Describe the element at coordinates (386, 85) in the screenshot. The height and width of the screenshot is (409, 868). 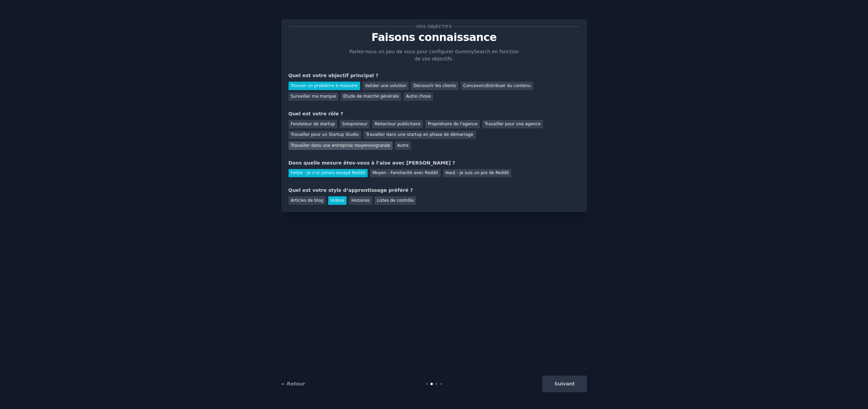
I see `font: Valider une solution` at that location.